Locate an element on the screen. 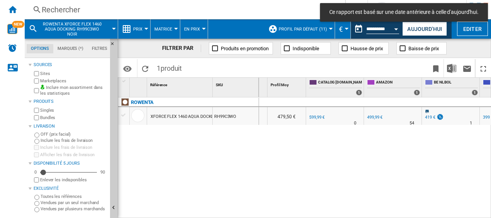 The image size is (491, 218). div: Exclusivité is located at coordinates (70, 188).